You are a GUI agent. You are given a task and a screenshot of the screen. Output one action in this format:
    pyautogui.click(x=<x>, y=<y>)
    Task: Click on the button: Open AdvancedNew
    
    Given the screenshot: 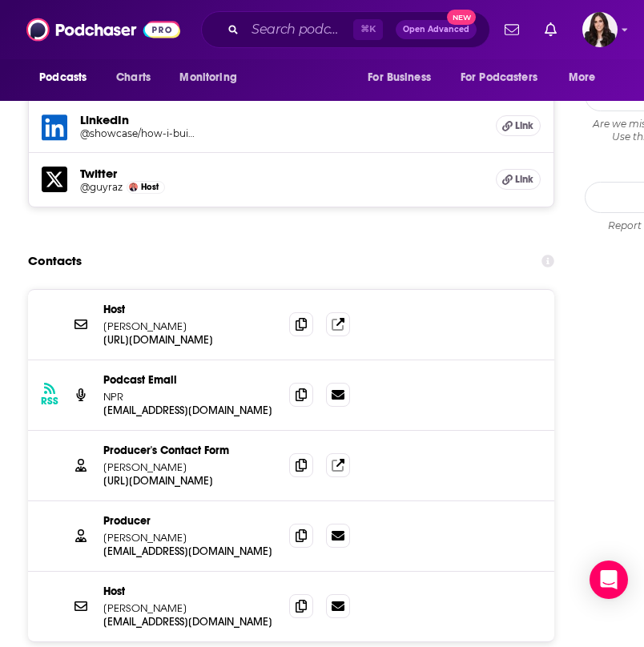 What is the action you would take?
    pyautogui.click(x=436, y=30)
    